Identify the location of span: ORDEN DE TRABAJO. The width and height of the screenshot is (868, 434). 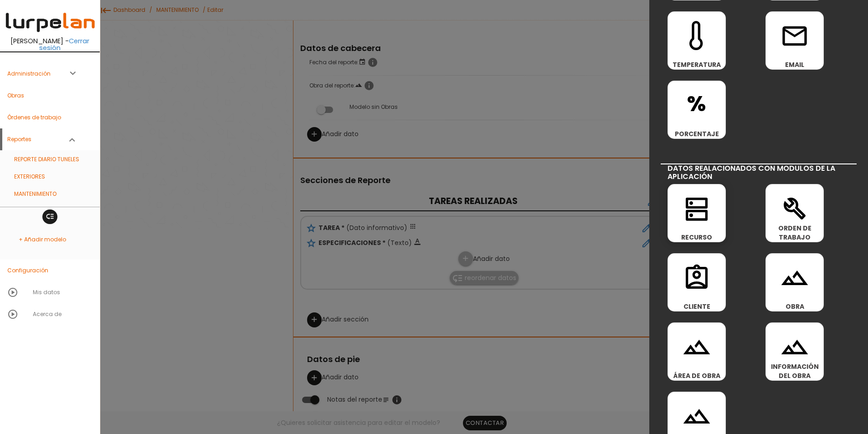
(794, 233).